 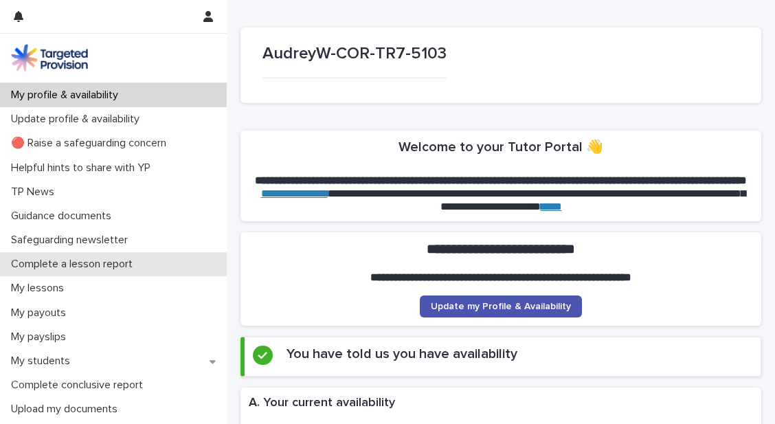 What do you see at coordinates (322, 403) in the screenshot?
I see `h2: A. Your current availability` at bounding box center [322, 403].